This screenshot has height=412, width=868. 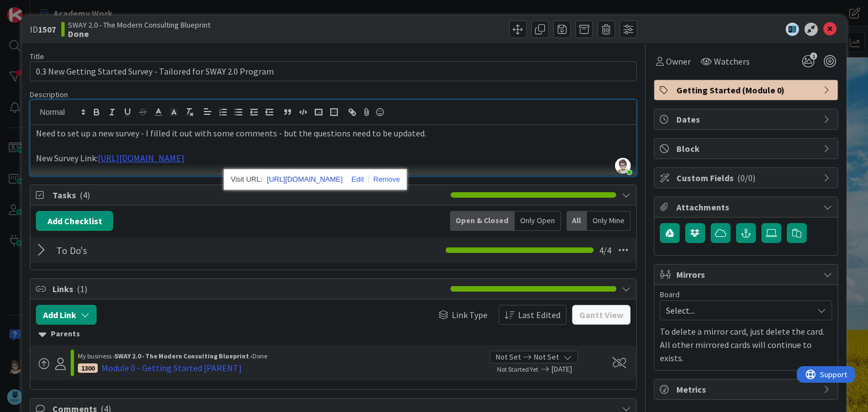 I want to click on span: Mirrors, so click(x=747, y=274).